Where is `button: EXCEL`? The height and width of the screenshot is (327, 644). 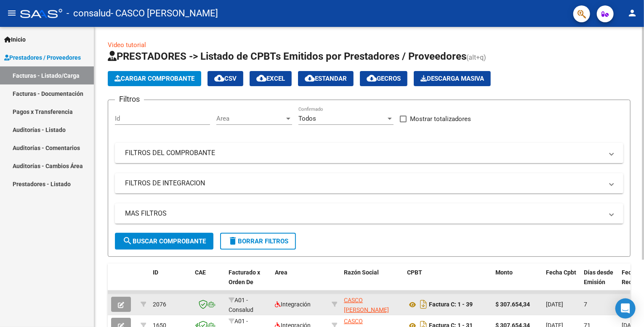
button: EXCEL is located at coordinates (271, 79).